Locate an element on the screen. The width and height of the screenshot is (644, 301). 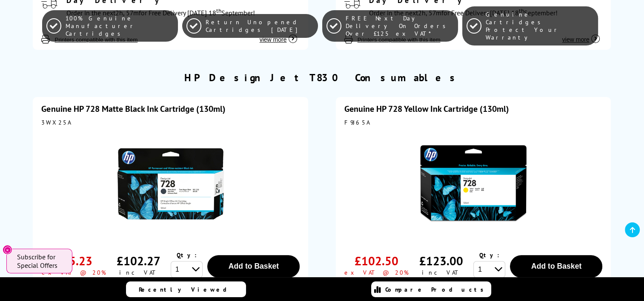
a: Compare Products is located at coordinates (431, 289).